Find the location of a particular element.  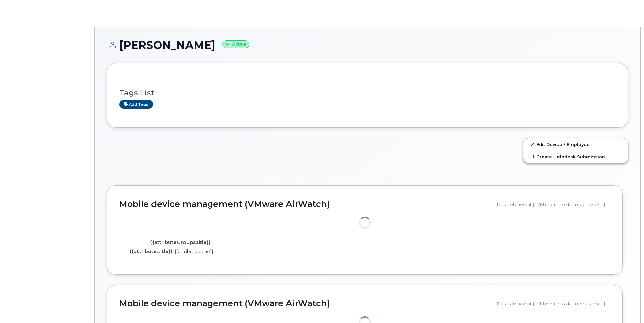

a: Edit Device / Employee is located at coordinates (576, 144).